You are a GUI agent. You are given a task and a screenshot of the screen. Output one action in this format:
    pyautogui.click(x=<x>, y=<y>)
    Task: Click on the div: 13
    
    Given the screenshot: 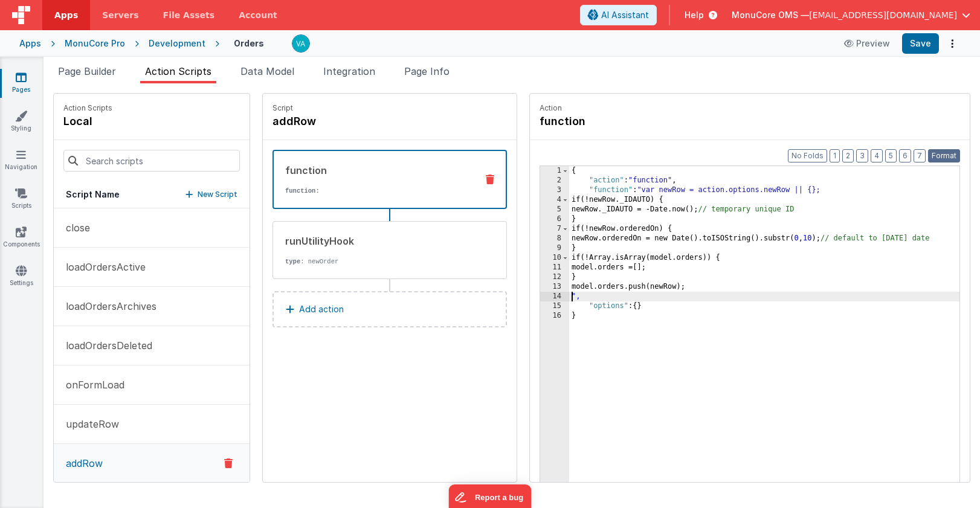 What is the action you would take?
    pyautogui.click(x=555, y=286)
    